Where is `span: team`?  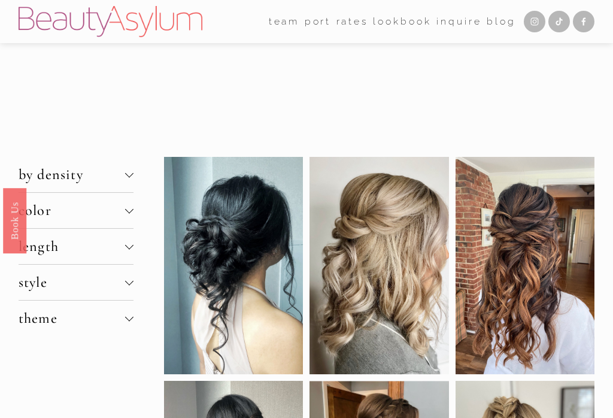
span: team is located at coordinates (285, 22).